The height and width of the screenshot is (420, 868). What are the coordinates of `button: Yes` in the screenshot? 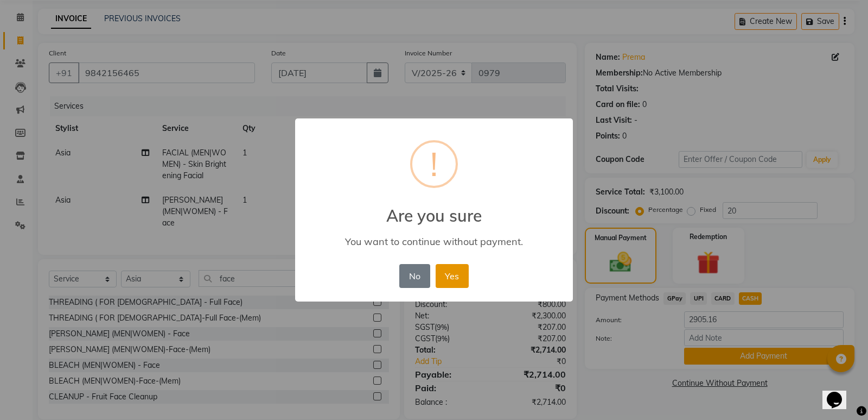 It's located at (452, 276).